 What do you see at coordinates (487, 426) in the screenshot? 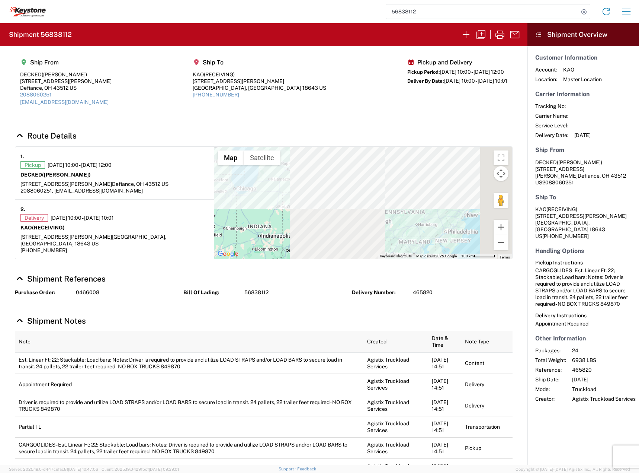
I see `td: Transportation` at bounding box center [487, 426].